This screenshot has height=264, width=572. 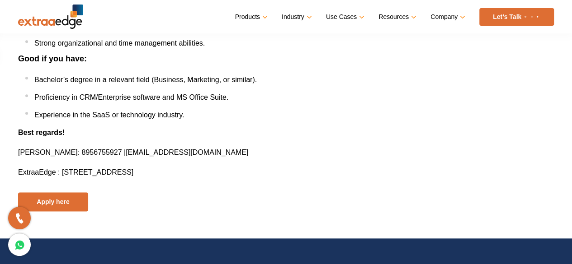 What do you see at coordinates (72, 152) in the screenshot?
I see `span: : 8956755927 |` at bounding box center [72, 152].